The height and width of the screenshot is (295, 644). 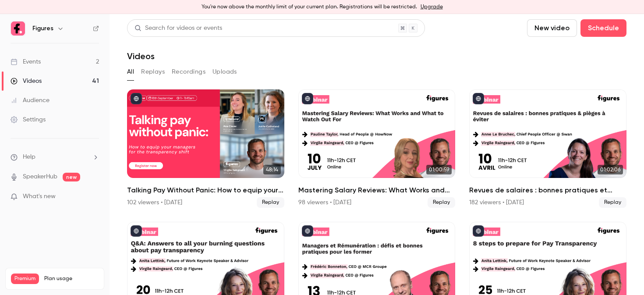 I want to click on div: Events, so click(x=26, y=61).